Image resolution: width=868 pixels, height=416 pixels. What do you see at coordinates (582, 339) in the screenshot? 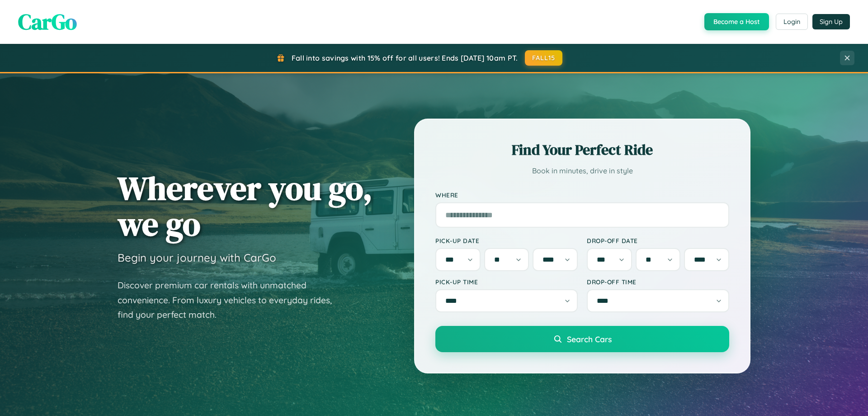
I see `button: Search Cars` at bounding box center [582, 339].